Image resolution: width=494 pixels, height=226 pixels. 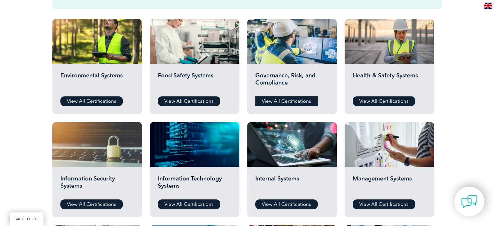 What do you see at coordinates (389, 81) in the screenshot?
I see `h2: Health & Safety Systems` at bounding box center [389, 81].